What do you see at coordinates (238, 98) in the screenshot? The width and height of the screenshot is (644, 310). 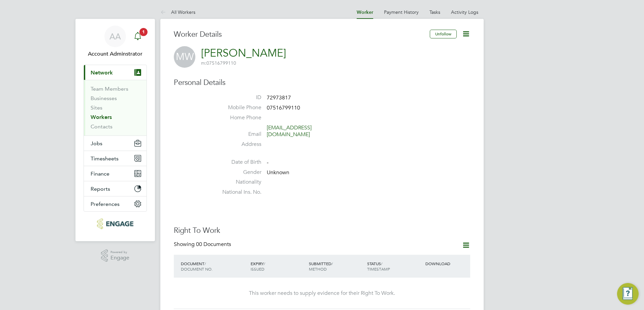 I see `label: ID` at bounding box center [238, 98].